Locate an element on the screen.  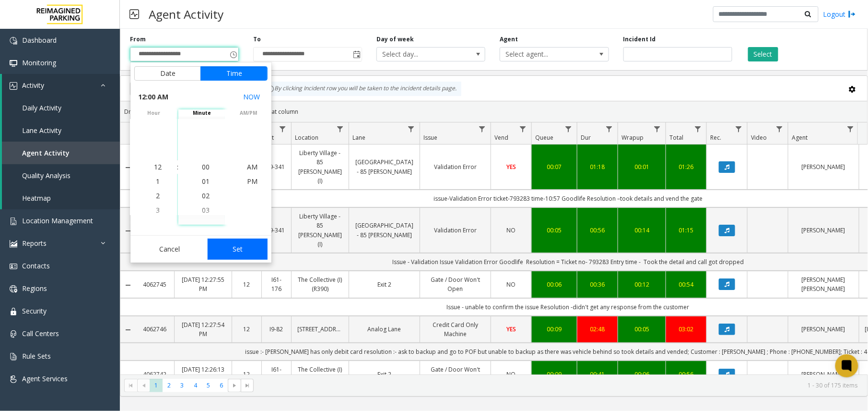
span: Heatmap is located at coordinates (37, 198).